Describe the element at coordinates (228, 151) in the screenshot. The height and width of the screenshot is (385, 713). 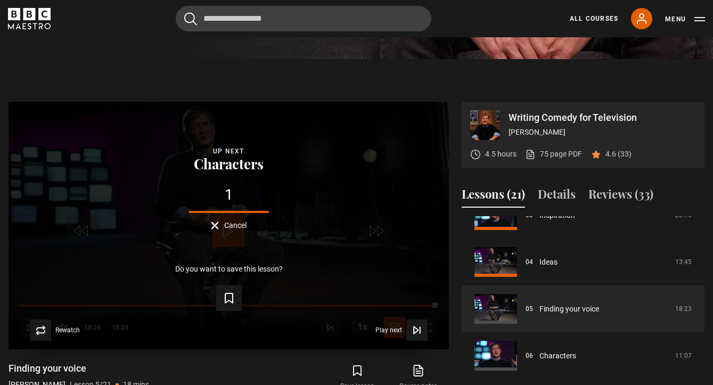
I see `div: Up next` at that location.